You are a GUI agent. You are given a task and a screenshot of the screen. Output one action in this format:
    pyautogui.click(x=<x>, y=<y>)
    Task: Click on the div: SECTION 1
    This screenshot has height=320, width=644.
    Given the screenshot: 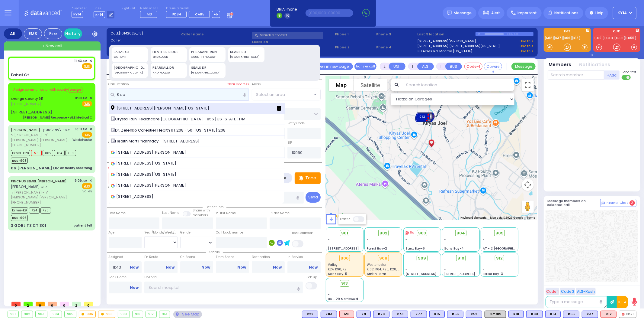 What is the action you would take?
    pyautogui.click(x=130, y=57)
    